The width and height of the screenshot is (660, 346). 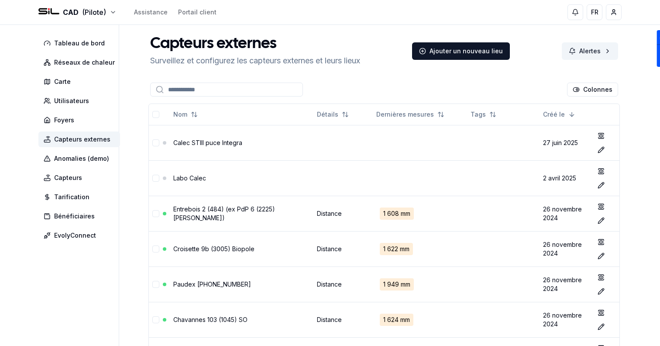 I want to click on div: Alertes, so click(x=590, y=51).